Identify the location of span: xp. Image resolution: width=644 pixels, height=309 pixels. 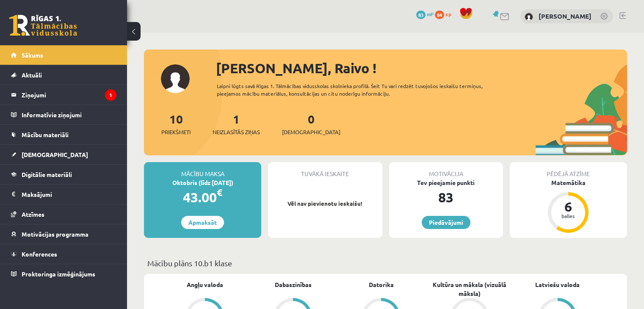
(448, 14).